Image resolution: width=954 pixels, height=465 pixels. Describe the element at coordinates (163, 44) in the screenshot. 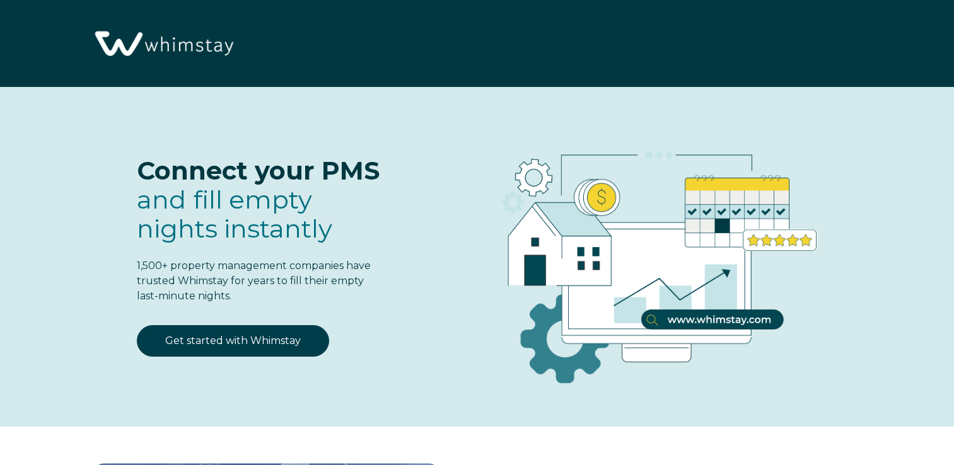

I see `img: Whimstay Logo-02 1` at that location.